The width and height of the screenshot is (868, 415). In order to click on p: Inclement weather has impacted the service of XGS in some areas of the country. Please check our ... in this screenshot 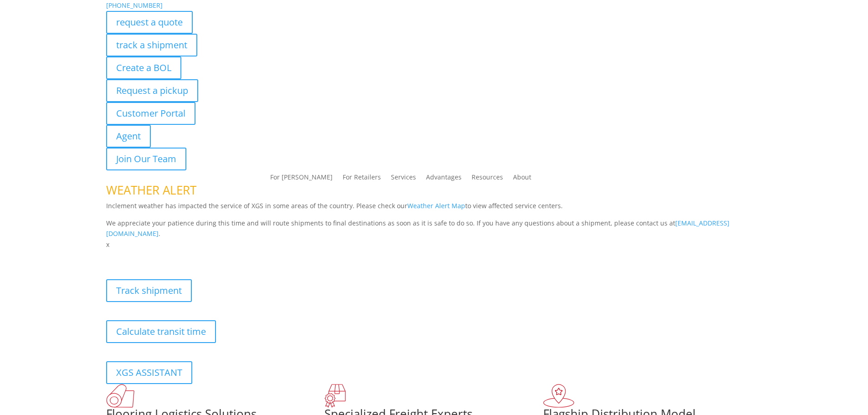, I will do `click(434, 209)`.